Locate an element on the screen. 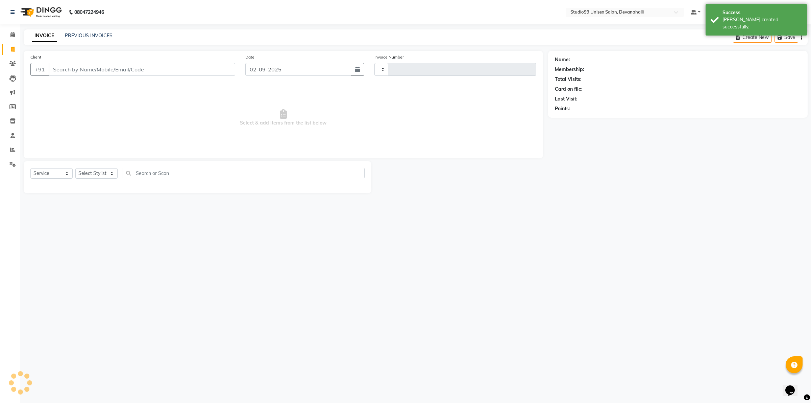 This screenshot has height=403, width=811. div: Card on file: is located at coordinates (569, 89).